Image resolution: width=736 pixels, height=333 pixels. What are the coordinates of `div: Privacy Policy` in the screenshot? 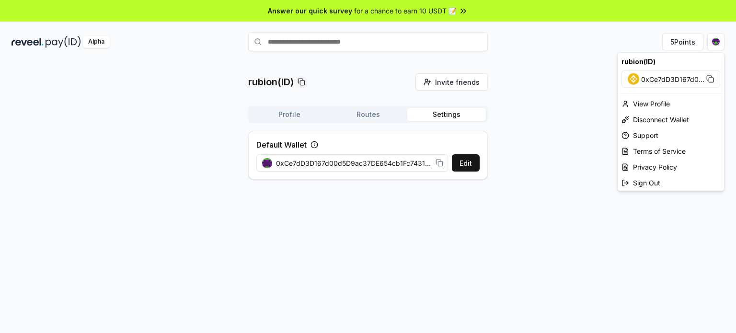 It's located at (671, 167).